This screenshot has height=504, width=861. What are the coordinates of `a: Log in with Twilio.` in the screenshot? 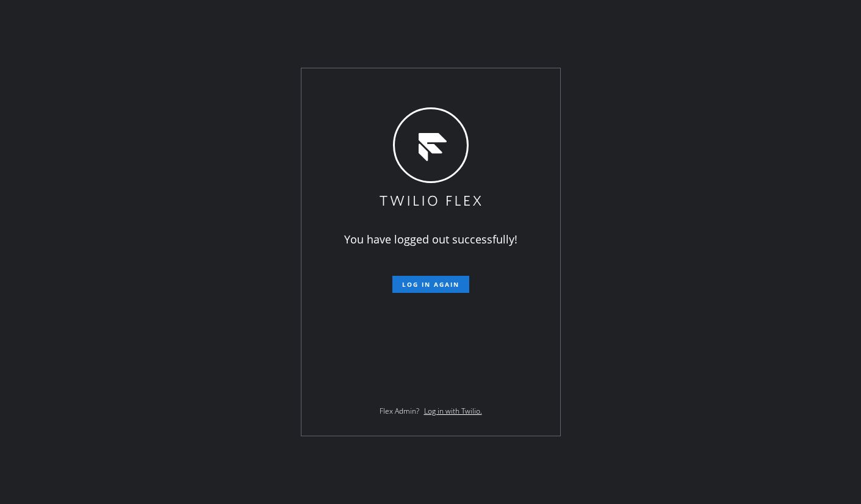 It's located at (453, 411).